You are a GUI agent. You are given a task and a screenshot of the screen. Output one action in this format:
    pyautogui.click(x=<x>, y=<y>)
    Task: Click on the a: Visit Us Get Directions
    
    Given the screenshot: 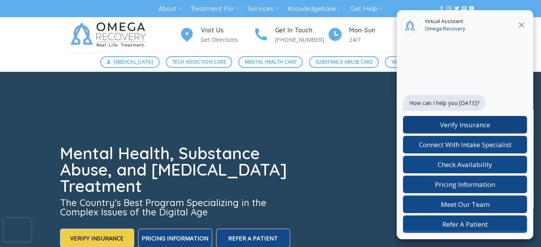 What is the action you would take?
    pyautogui.click(x=216, y=35)
    